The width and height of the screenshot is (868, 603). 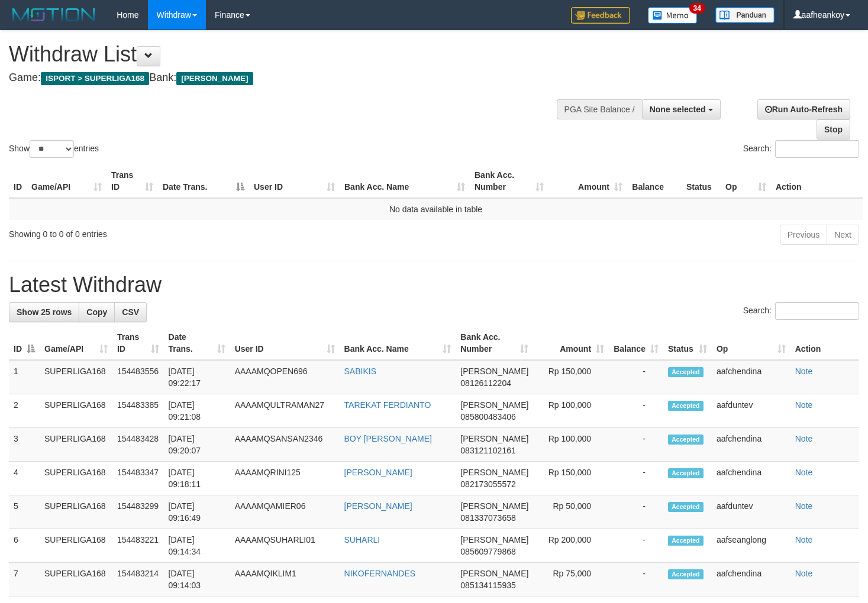 I want to click on td: 6, so click(x=24, y=545).